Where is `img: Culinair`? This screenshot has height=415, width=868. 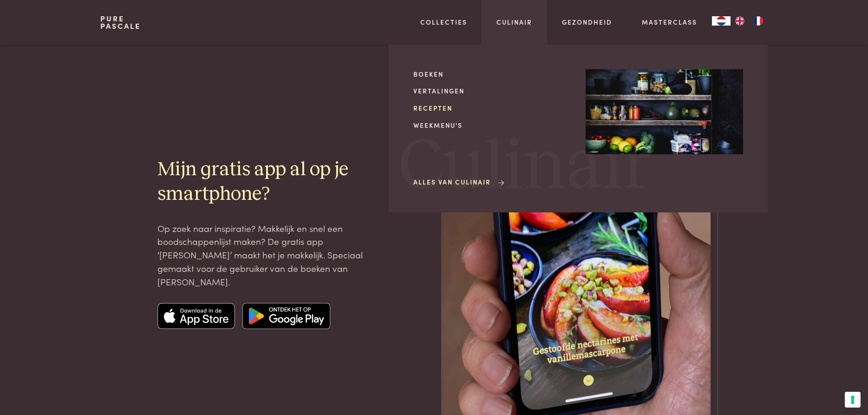 img: Culinair is located at coordinates (665, 112).